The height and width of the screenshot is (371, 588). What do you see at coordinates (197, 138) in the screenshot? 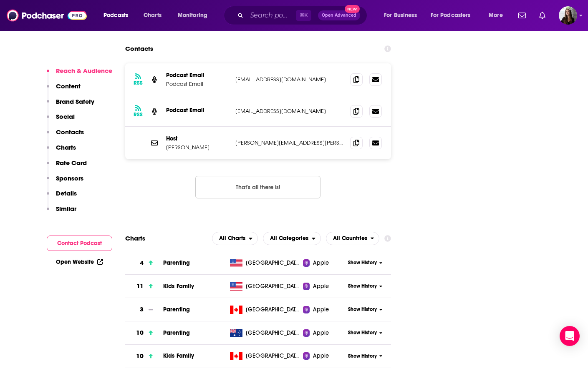
I see `p: Host` at bounding box center [197, 138].